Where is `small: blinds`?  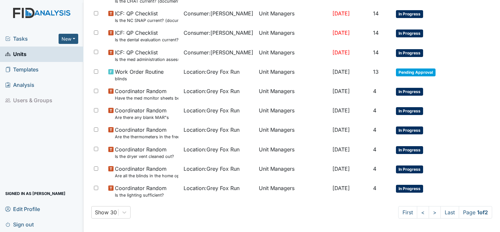
small: blinds is located at coordinates (139, 78).